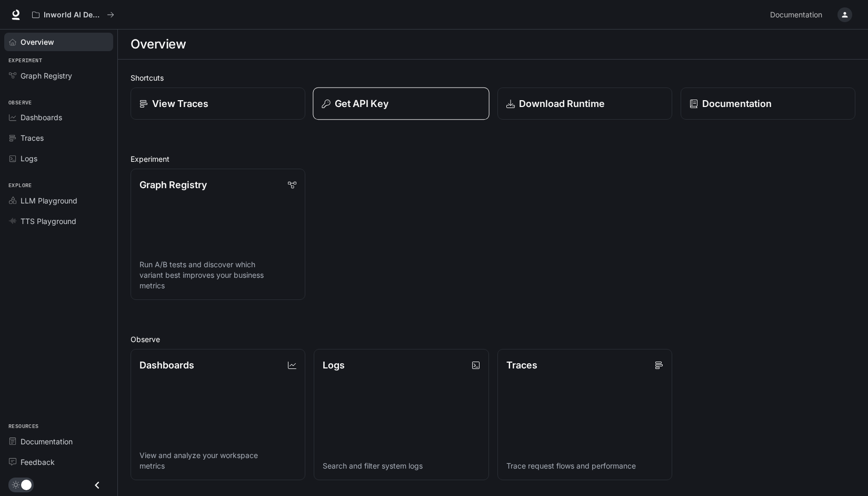 The height and width of the screenshot is (496, 868). What do you see at coordinates (48, 221) in the screenshot?
I see `span: TTS Playground` at bounding box center [48, 221].